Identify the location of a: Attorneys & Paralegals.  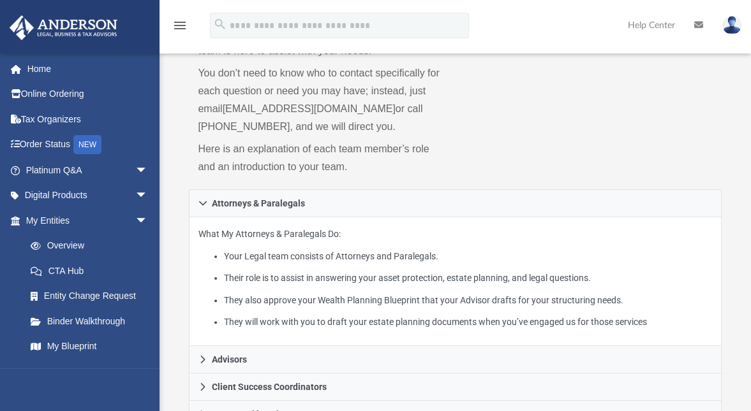
(455, 203).